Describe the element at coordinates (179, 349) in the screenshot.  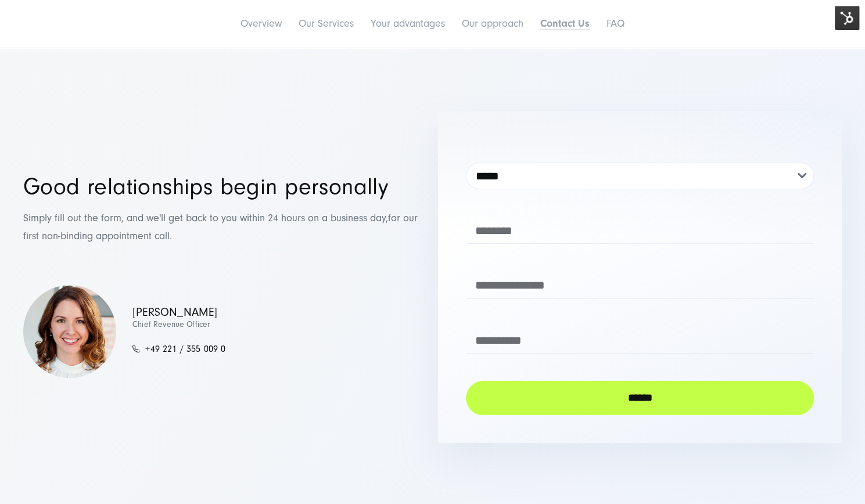
I see `a: +49 221 / 355 009 0` at that location.